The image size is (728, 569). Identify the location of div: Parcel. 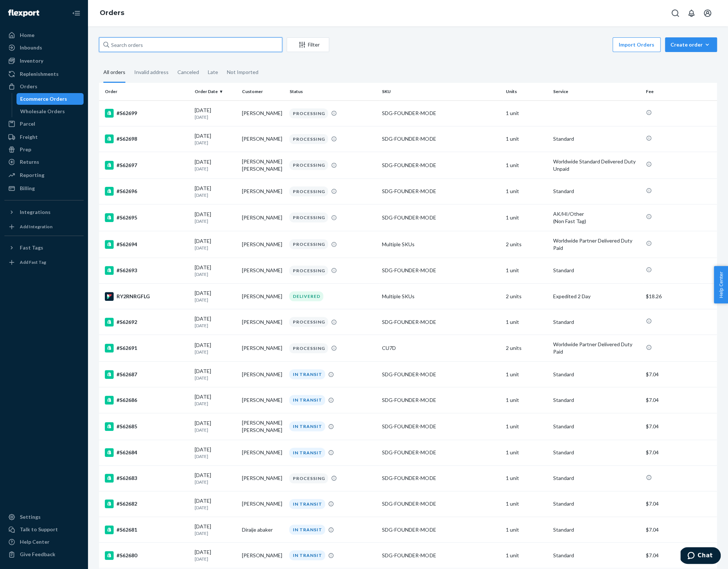
(27, 124).